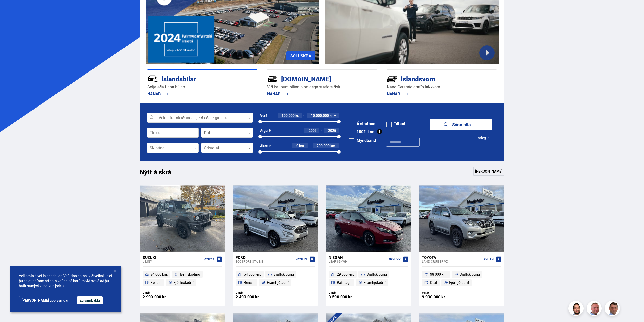 This screenshot has width=644, height=322. I want to click on span: 5/2023, so click(209, 259).